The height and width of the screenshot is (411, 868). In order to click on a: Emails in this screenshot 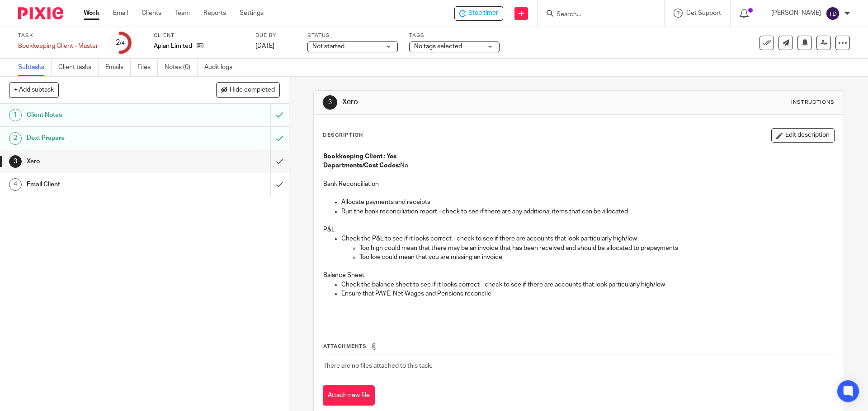, I will do `click(118, 68)`.